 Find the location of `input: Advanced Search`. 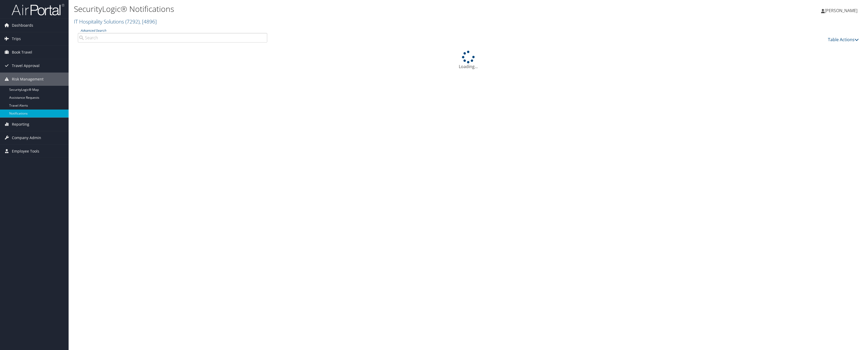

input: Advanced Search is located at coordinates (172, 38).